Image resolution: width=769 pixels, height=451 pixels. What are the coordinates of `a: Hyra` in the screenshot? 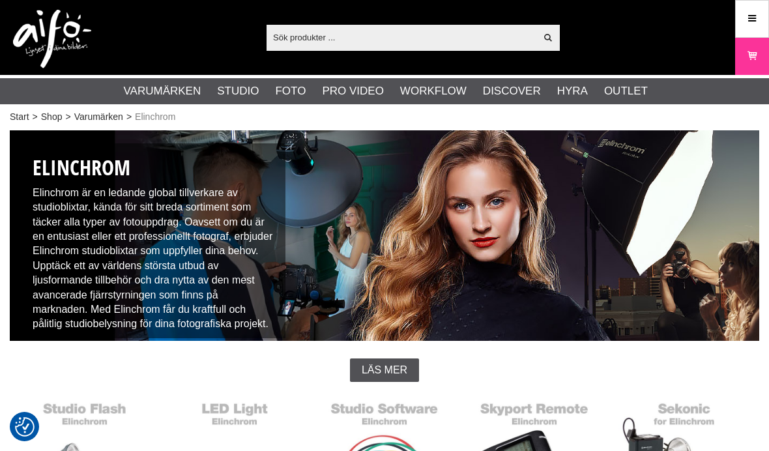 It's located at (572, 91).